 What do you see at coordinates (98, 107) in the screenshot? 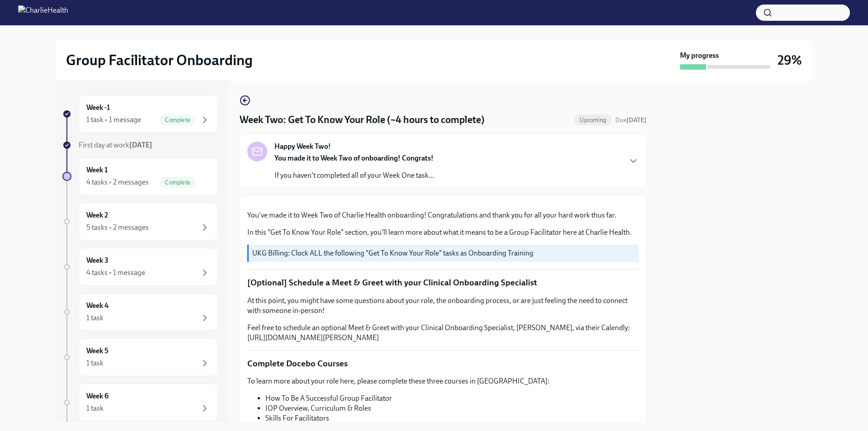
I see `h6: Week -1` at bounding box center [98, 107].